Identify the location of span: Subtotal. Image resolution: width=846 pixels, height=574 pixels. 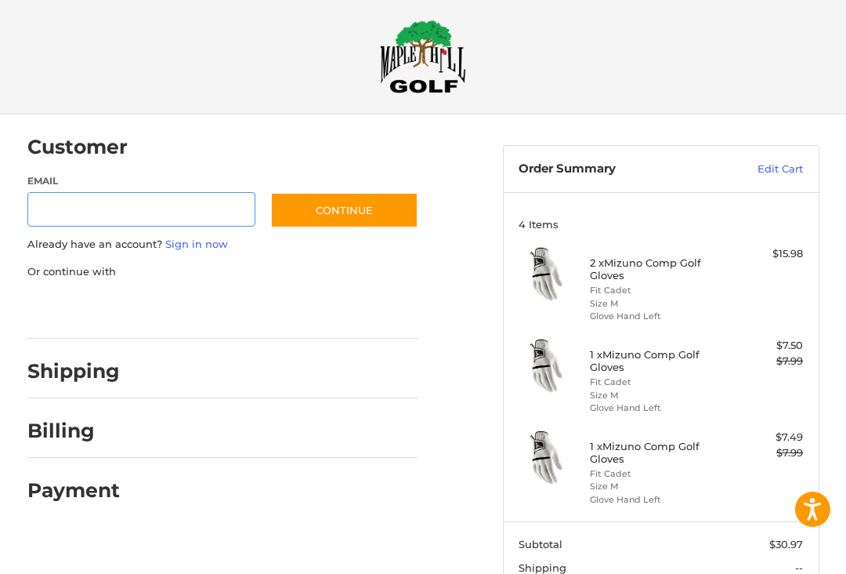
(541, 544).